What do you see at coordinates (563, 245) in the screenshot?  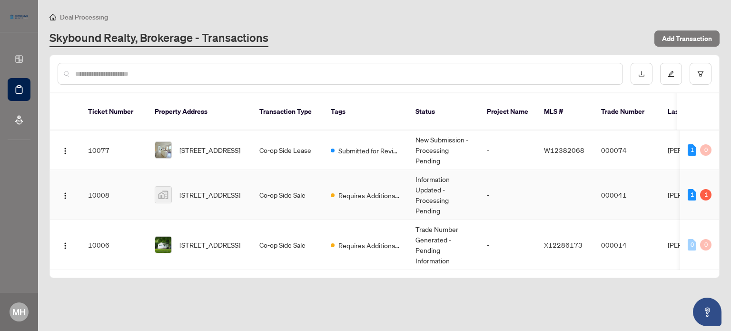 I see `span: X12286173` at bounding box center [563, 245].